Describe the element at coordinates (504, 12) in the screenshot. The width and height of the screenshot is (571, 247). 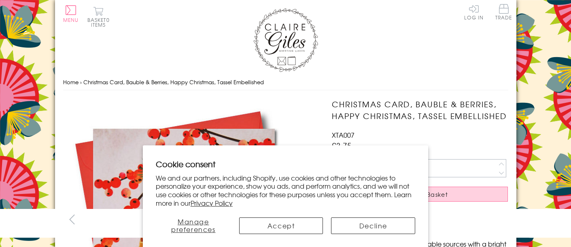
I see `span: Trade` at that location.